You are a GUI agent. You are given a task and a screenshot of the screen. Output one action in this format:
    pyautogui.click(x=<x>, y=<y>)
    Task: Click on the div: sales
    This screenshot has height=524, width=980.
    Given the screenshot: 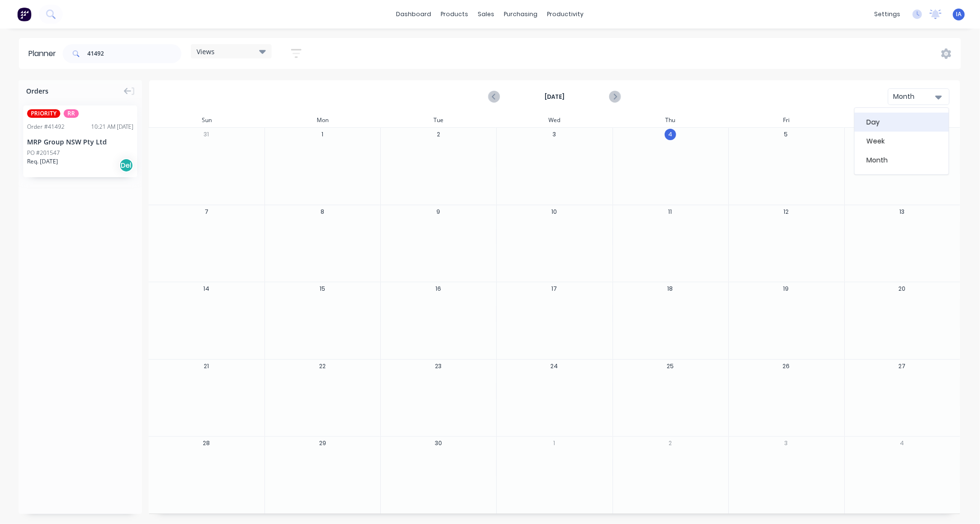 What is the action you would take?
    pyautogui.click(x=486, y=14)
    